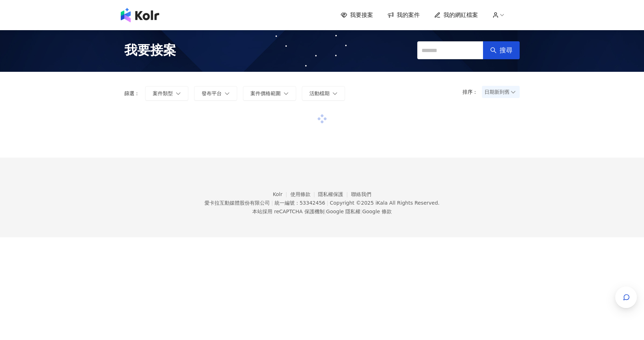  What do you see at coordinates (343, 211) in the screenshot?
I see `a: Google 隱私權` at bounding box center [343, 211].